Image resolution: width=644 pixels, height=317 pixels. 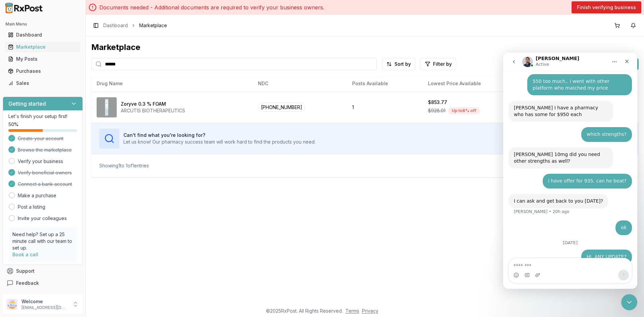 What do you see at coordinates (37, 196) in the screenshot?
I see `a: Make a purchase` at bounding box center [37, 196].